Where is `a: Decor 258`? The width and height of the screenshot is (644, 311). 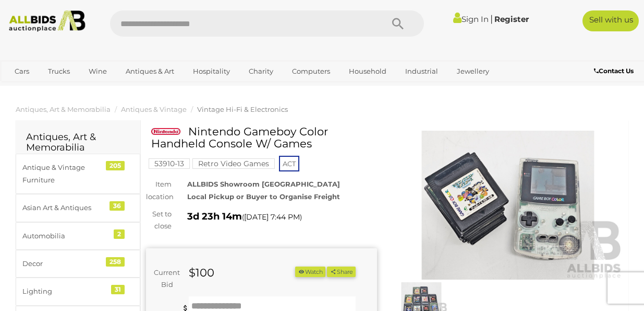 a: Decor 258 is located at coordinates (77, 264).